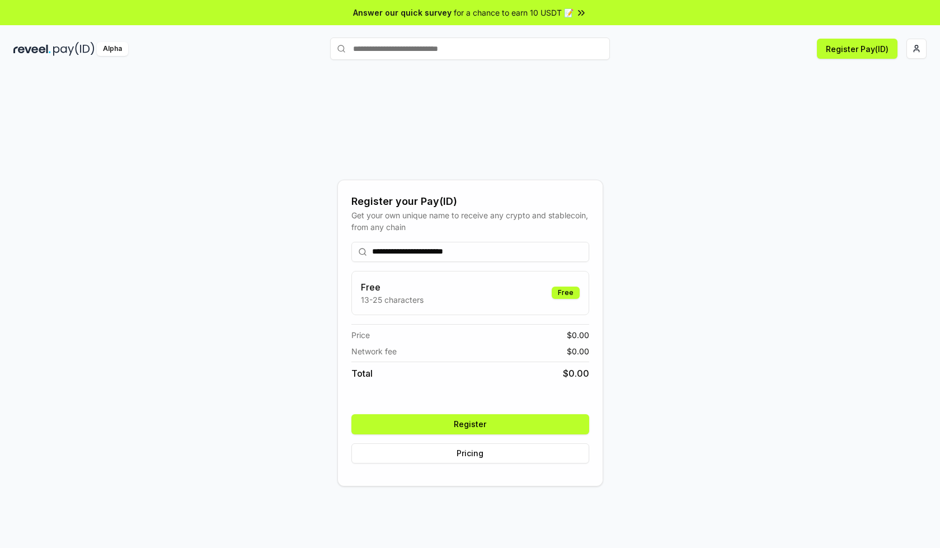  I want to click on button: Register Pay(ID), so click(857, 49).